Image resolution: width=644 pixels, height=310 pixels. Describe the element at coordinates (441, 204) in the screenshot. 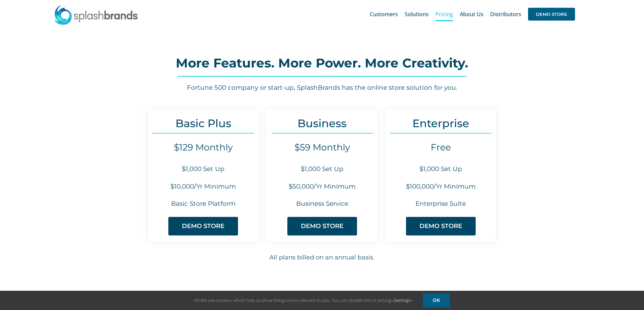

I see `h6: Enterprise Suite` at that location.